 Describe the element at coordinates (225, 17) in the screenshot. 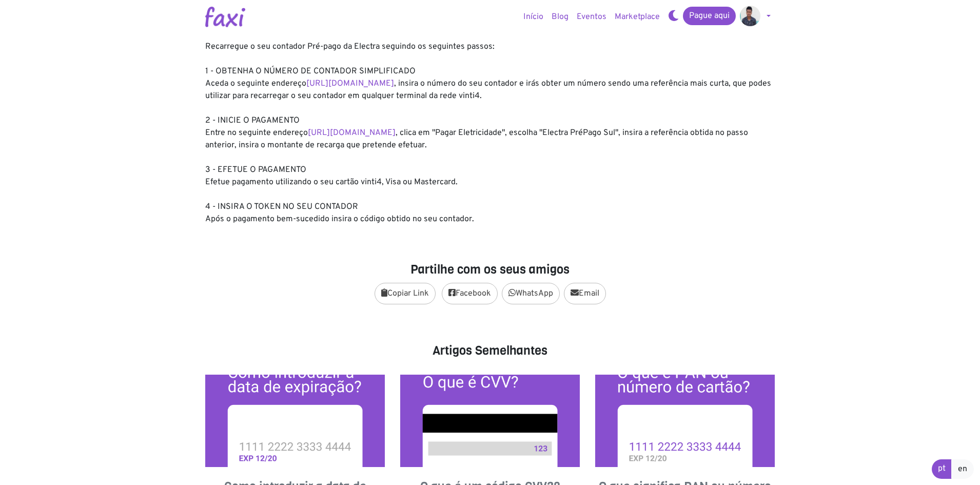

I see `img: Logotipo Faxi Online` at that location.